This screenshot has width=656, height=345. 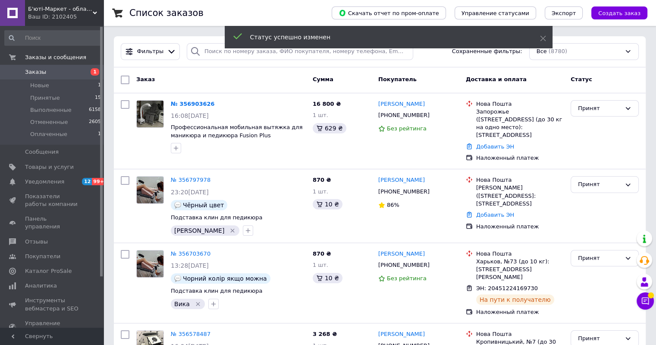 What do you see at coordinates (95, 122) in the screenshot?
I see `span: 2605` at bounding box center [95, 122].